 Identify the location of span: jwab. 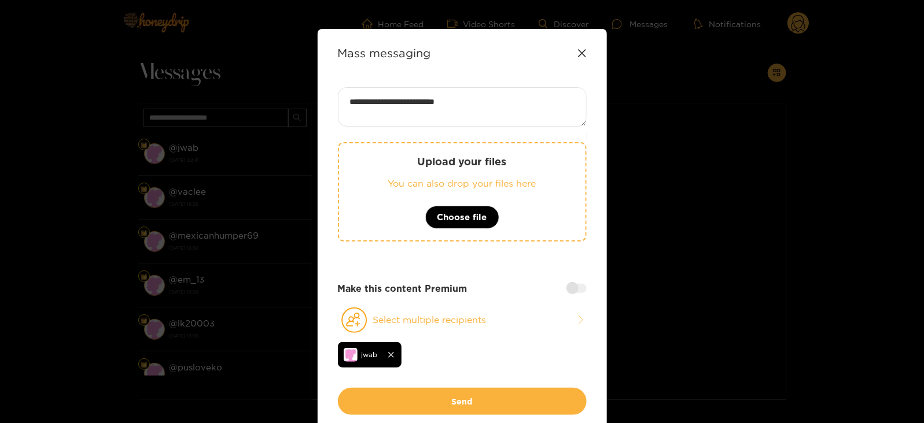
(370, 355).